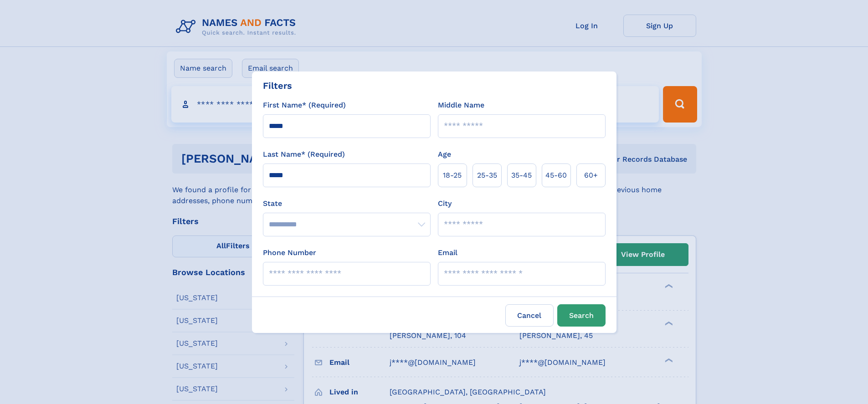  What do you see at coordinates (521, 175) in the screenshot?
I see `span: 35‑45` at bounding box center [521, 175].